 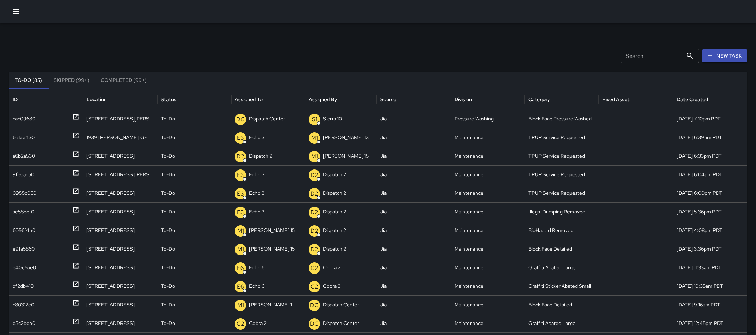 What do you see at coordinates (71, 80) in the screenshot?
I see `button: Skipped (99+)` at bounding box center [71, 80].